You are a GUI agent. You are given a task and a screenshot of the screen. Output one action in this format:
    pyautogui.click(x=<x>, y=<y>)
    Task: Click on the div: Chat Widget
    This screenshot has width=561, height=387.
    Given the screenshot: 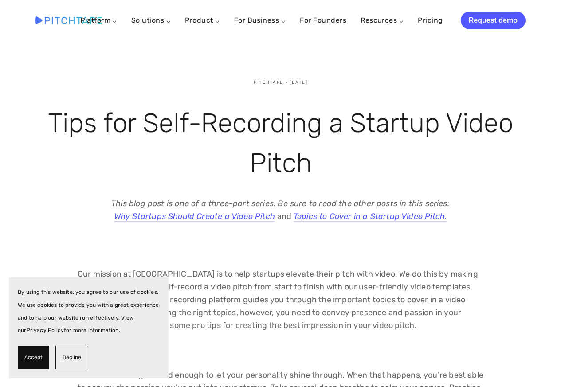 What is the action you would take?
    pyautogui.click(x=539, y=366)
    